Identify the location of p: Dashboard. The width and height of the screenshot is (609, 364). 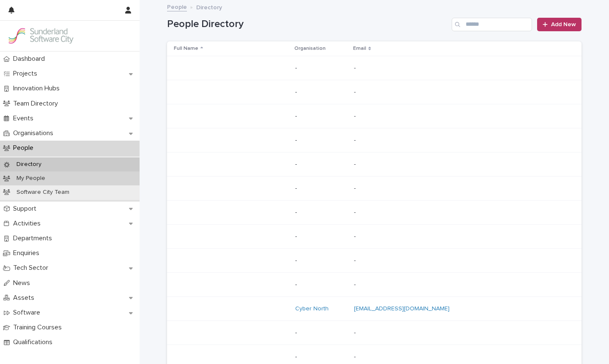
(31, 59).